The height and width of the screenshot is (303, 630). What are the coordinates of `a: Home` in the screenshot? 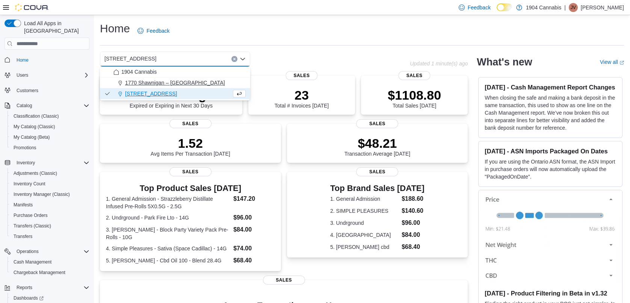 It's located at (23, 60).